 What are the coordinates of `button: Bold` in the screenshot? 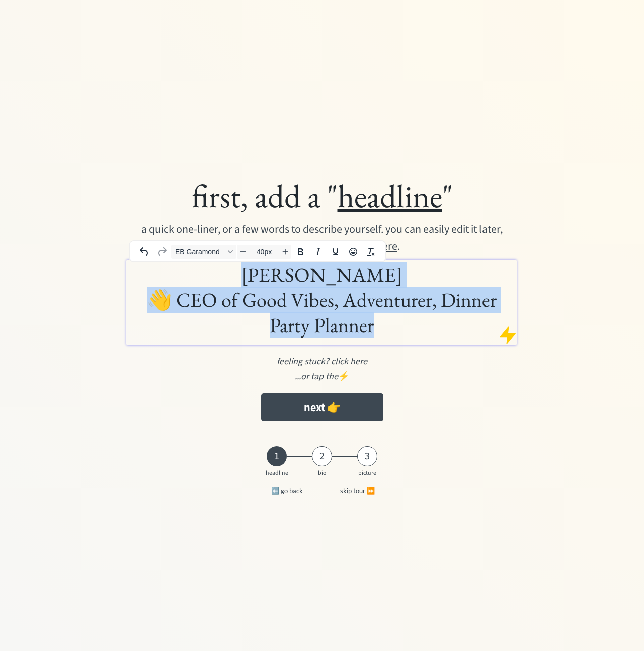 It's located at (300, 252).